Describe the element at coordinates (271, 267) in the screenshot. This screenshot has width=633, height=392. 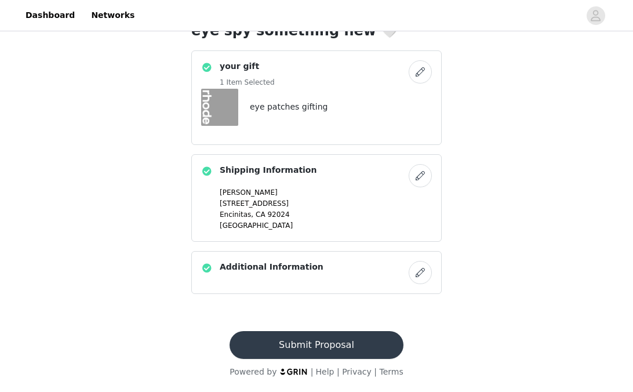
I see `h4: Additional Information` at that location.